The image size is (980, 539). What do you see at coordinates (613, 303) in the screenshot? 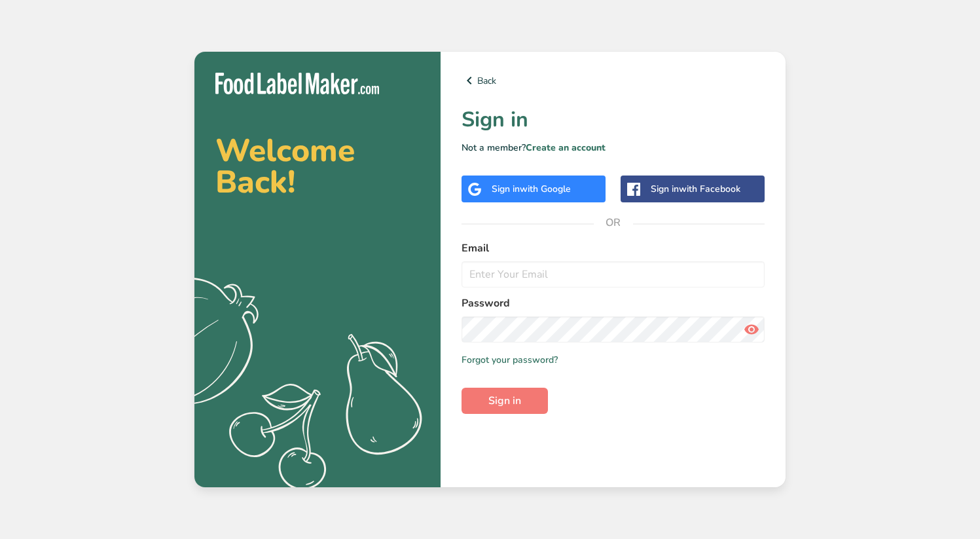
I see `label: Password` at bounding box center [613, 303].